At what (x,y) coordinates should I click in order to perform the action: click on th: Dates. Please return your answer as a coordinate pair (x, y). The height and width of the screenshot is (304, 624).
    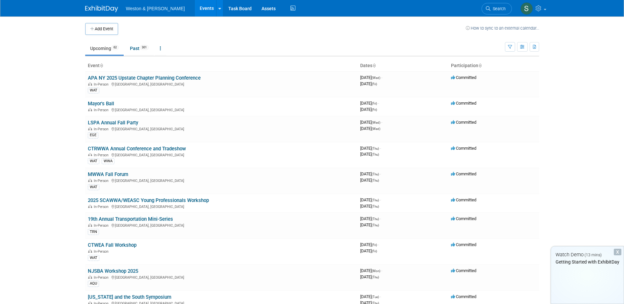
    Looking at the image, I should click on (403, 66).